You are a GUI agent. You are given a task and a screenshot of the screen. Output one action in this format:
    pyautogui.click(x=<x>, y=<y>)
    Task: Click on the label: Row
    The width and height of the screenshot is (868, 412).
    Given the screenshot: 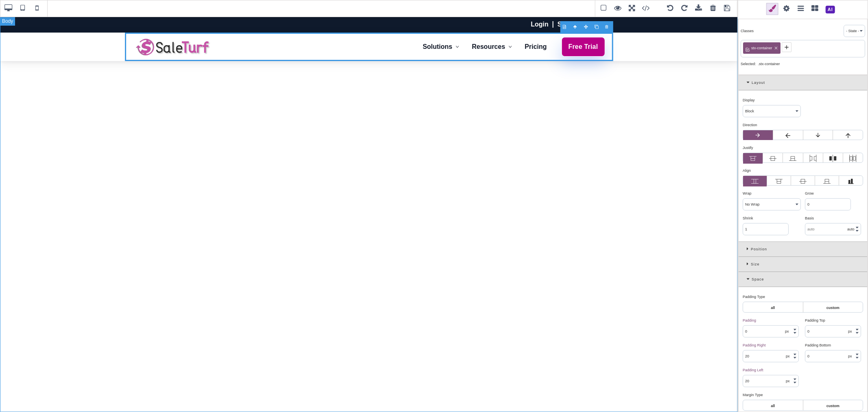 What is the action you would take?
    pyautogui.click(x=758, y=135)
    